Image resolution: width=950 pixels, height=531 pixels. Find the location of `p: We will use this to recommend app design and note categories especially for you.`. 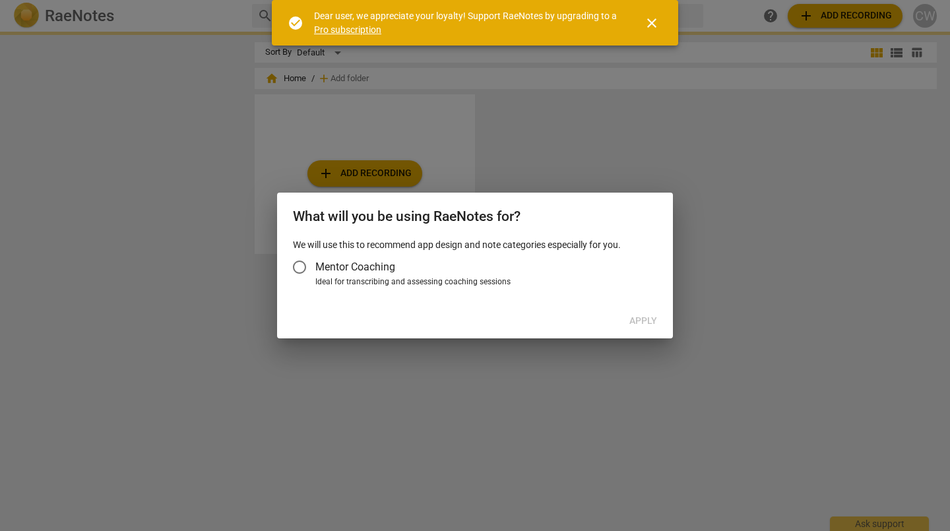

p: We will use this to recommend app design and note categories especially for you. is located at coordinates (475, 245).